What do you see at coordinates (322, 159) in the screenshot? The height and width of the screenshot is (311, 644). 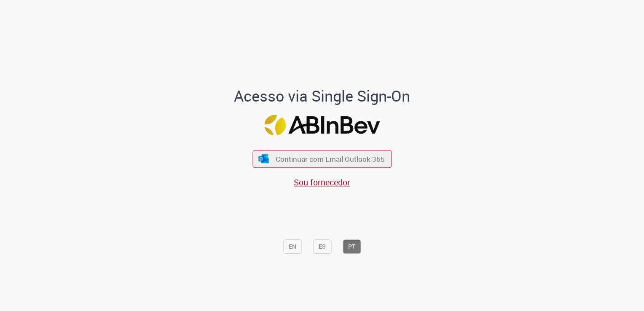 I see `button: ícone Azure/Microsoft 360 Continuar com Email Outlook 365` at bounding box center [322, 159].